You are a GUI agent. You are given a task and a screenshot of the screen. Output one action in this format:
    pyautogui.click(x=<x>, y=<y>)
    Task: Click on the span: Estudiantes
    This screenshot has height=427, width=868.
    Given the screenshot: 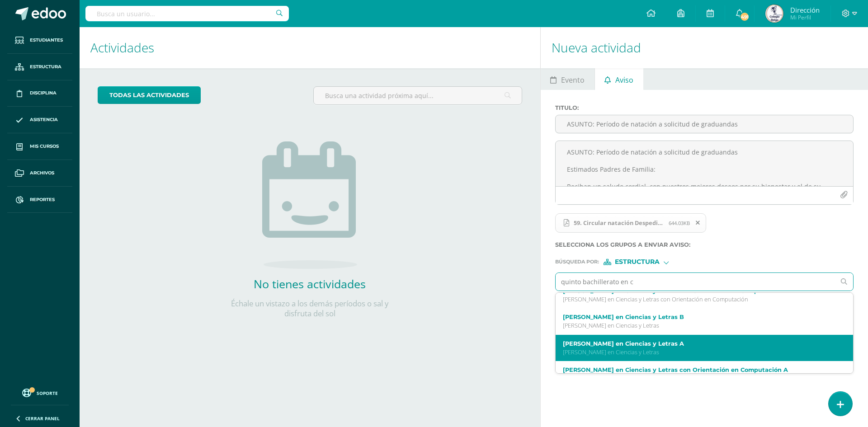 What is the action you would take?
    pyautogui.click(x=46, y=40)
    